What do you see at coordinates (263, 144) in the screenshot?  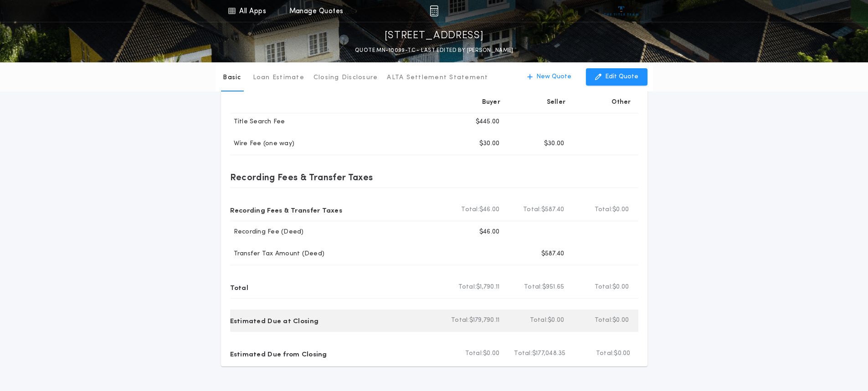 I see `p: Wire Fee (one way)` at bounding box center [263, 144].